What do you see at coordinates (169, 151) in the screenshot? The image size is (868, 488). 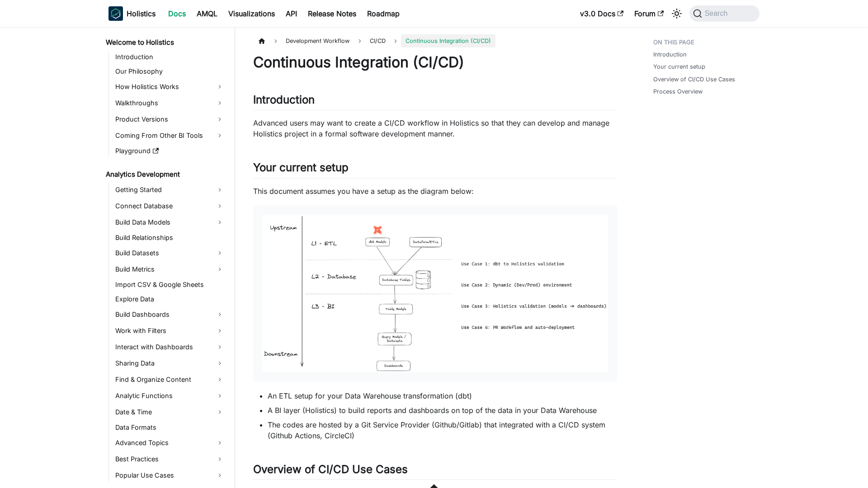 I see `a: Playground` at bounding box center [169, 151].